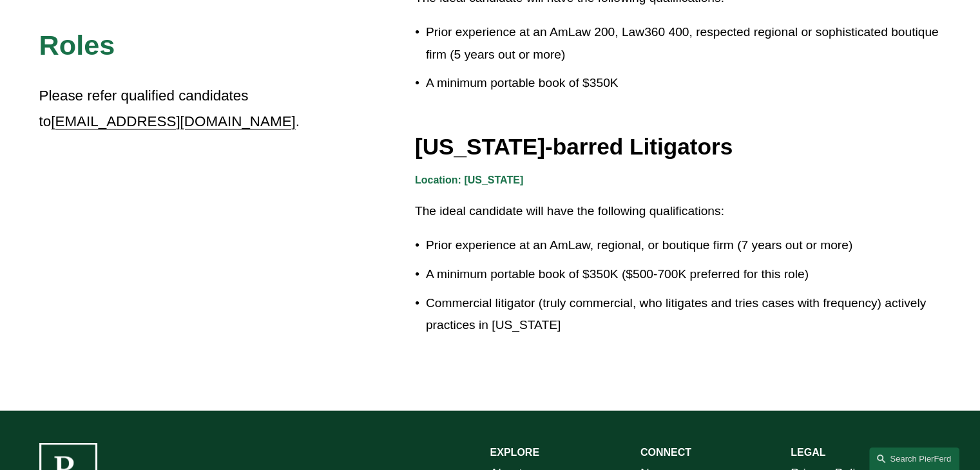  Describe the element at coordinates (171, 109) in the screenshot. I see `p: Please refer qualified candidates to .` at that location.